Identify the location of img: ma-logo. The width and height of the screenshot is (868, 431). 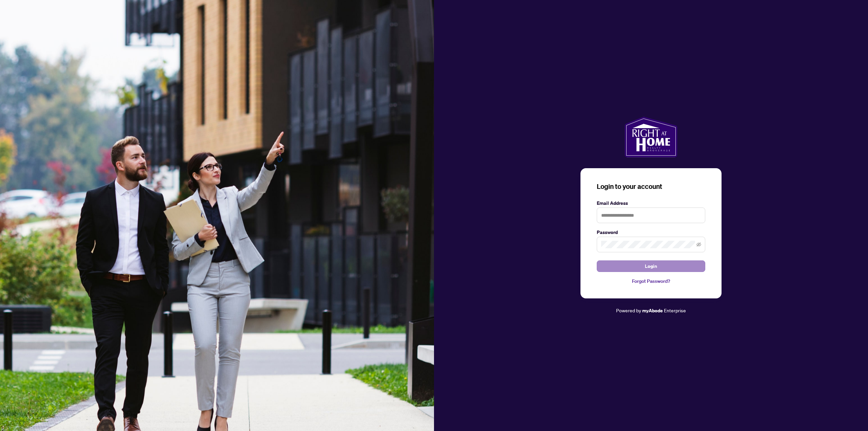
(650, 137).